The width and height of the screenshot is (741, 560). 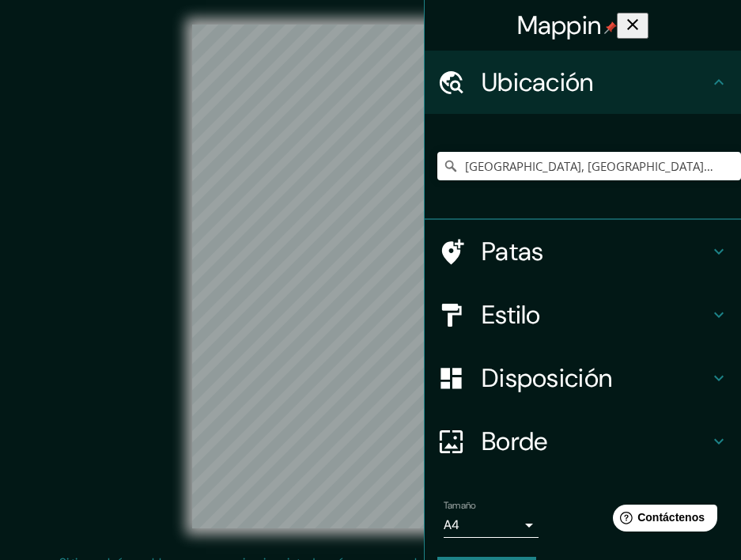 What do you see at coordinates (511, 315) in the screenshot?
I see `font: Estilo` at bounding box center [511, 315].